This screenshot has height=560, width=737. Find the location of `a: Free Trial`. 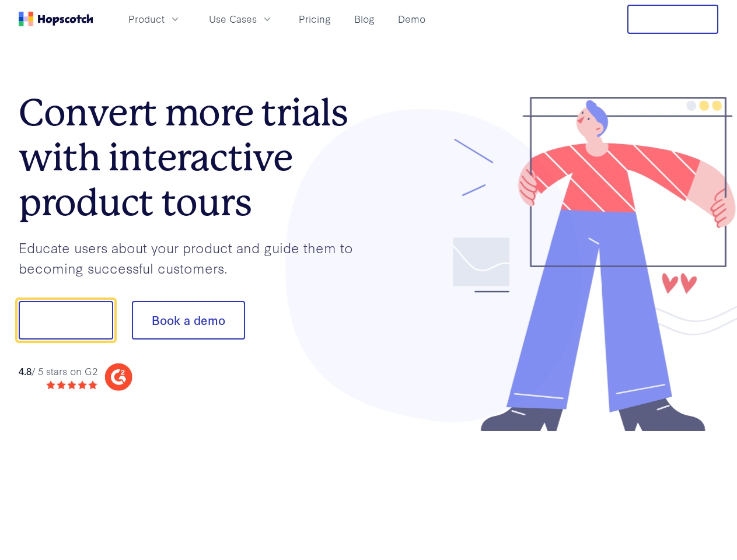

a: Free Trial is located at coordinates (673, 19).